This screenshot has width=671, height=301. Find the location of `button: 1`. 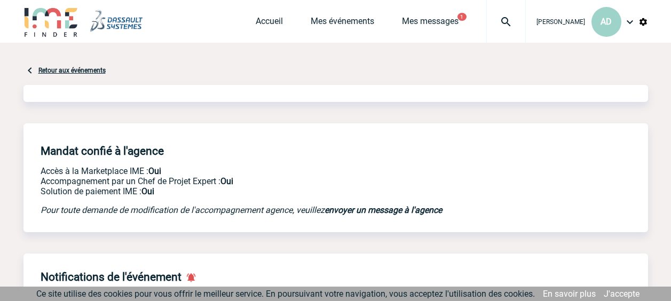

button: 1 is located at coordinates (462, 17).